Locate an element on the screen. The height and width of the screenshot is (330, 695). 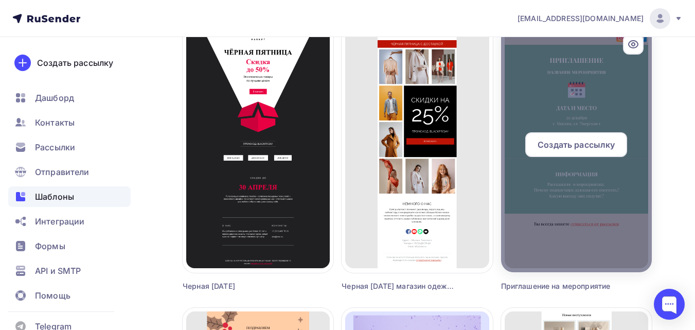
span: API и SMTP is located at coordinates (58, 271).